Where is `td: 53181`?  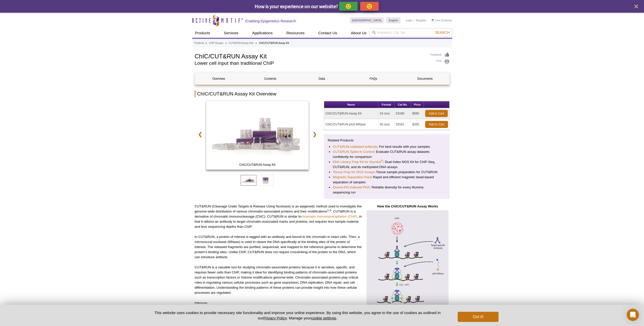 td: 53181 is located at coordinates (403, 124).